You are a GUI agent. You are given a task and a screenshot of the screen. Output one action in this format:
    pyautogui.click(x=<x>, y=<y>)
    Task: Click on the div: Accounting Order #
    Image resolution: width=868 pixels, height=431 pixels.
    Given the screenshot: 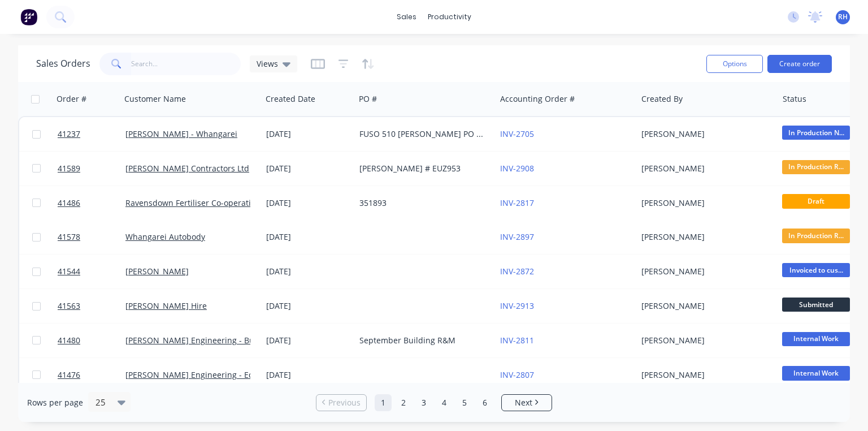 What is the action you would take?
    pyautogui.click(x=537, y=99)
    